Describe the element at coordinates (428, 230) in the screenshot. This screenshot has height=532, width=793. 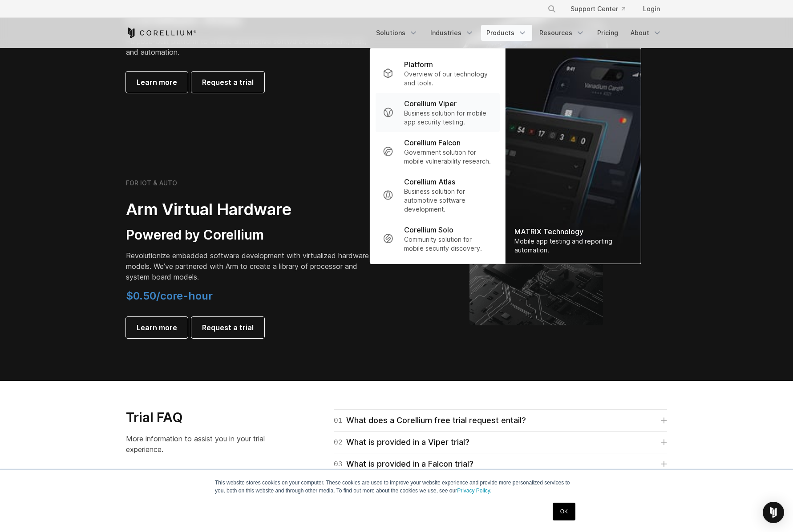
I see `p: Corellium Solo` at that location.